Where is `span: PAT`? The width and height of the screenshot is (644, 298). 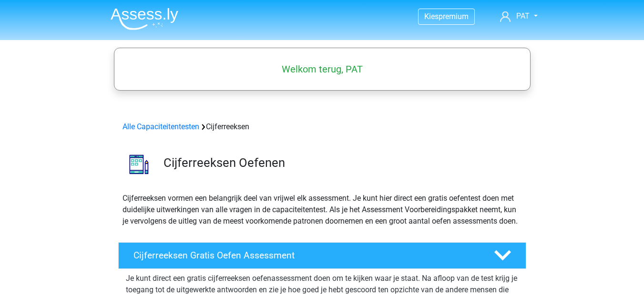 span: PAT is located at coordinates (523, 16).